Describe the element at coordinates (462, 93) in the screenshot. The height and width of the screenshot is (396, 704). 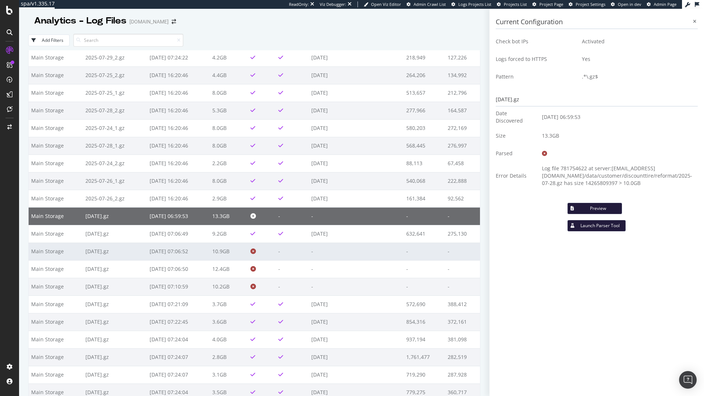
I see `td: 212,796` at that location.